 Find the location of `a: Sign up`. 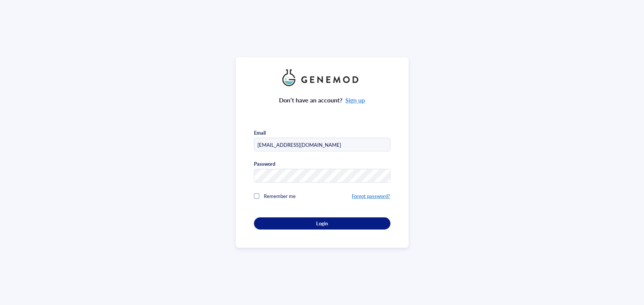

a: Sign up is located at coordinates (355, 100).